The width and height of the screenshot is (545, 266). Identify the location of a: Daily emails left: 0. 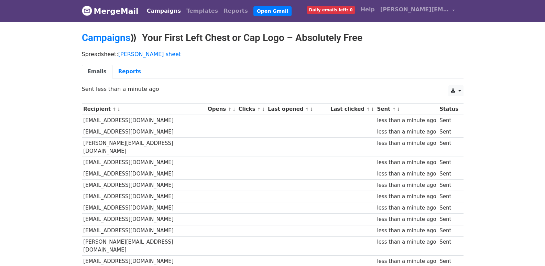
(331, 10).